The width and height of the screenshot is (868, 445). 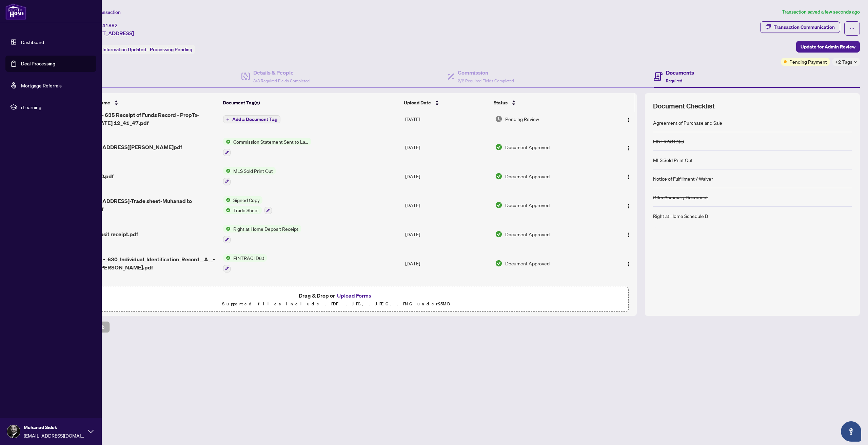 I want to click on span: Pending Payment, so click(x=808, y=62).